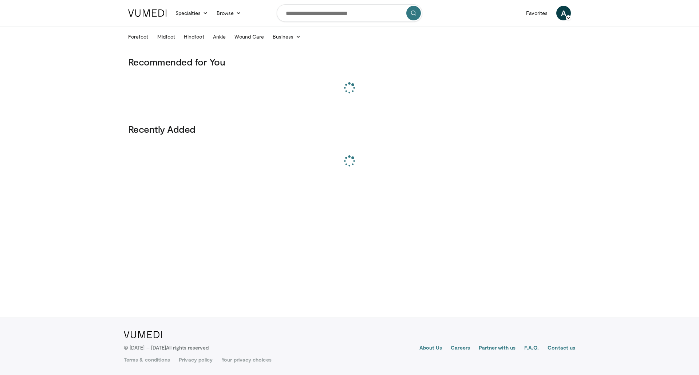  Describe the element at coordinates (349, 62) in the screenshot. I see `h3: Recommended for You` at that location.